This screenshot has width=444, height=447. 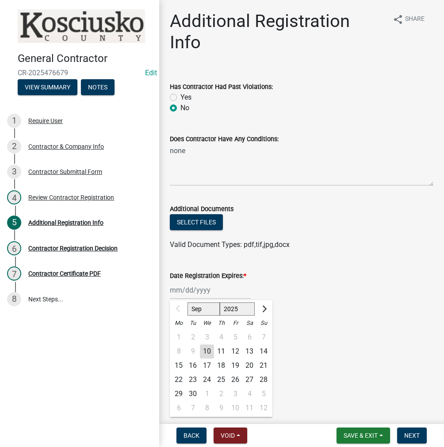 What do you see at coordinates (207, 380) in the screenshot?
I see `div: 24` at bounding box center [207, 380].